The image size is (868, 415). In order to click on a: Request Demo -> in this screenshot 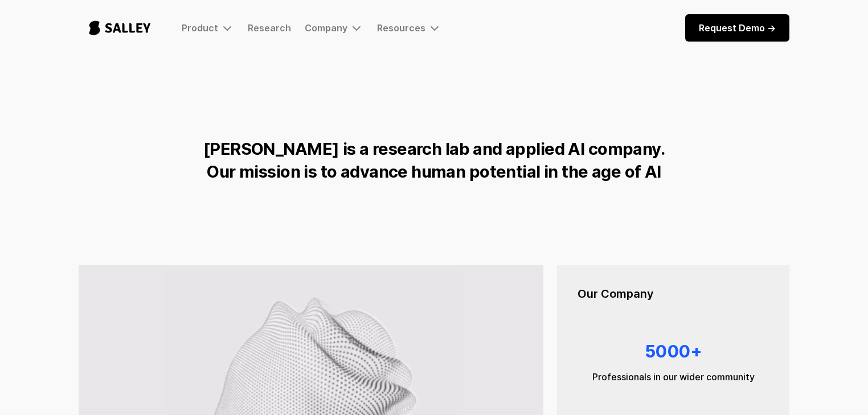, I will do `click(737, 28)`.